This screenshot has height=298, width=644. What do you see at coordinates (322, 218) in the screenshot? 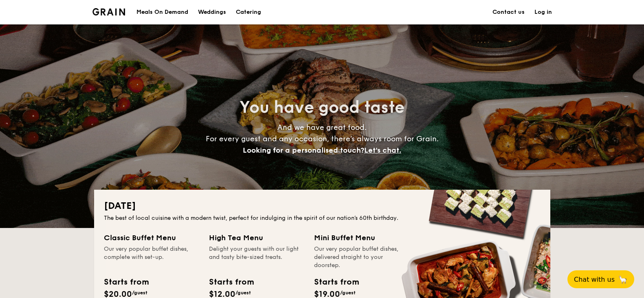
I see `div: The best of local cuisine with a modern twist, perfect for indulging in the spirit of our nation’...` at bounding box center [322, 218].